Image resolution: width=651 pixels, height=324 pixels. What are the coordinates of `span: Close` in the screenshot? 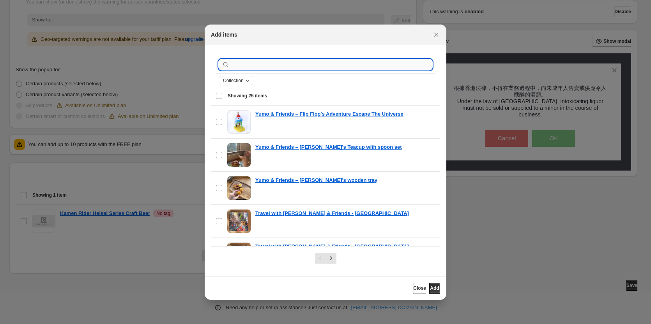 It's located at (419, 288).